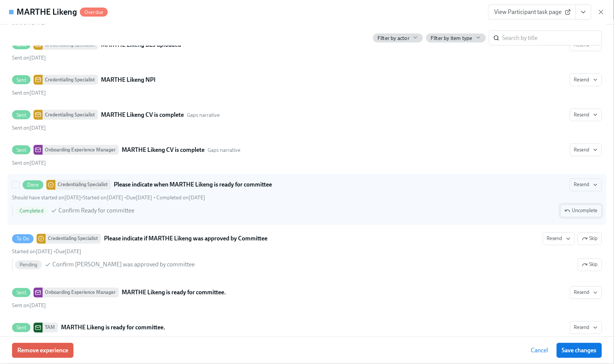 This screenshot has width=614, height=364. I want to click on button: Filter by actor, so click(398, 38).